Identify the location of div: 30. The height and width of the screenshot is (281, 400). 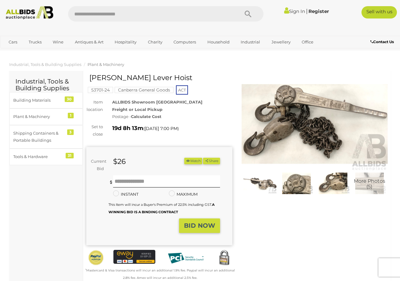
(69, 99).